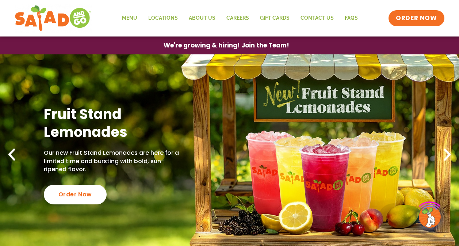 The width and height of the screenshot is (459, 246). What do you see at coordinates (163, 18) in the screenshot?
I see `a: Locations` at bounding box center [163, 18].